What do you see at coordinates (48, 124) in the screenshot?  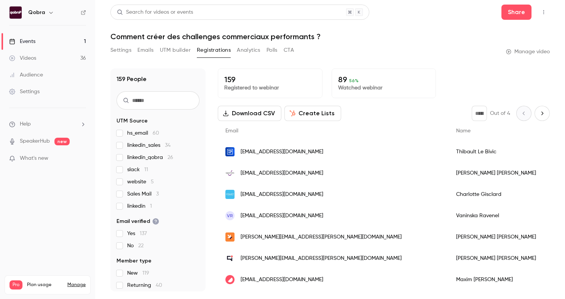 I see `li: help-dropdown-opener` at bounding box center [48, 124].